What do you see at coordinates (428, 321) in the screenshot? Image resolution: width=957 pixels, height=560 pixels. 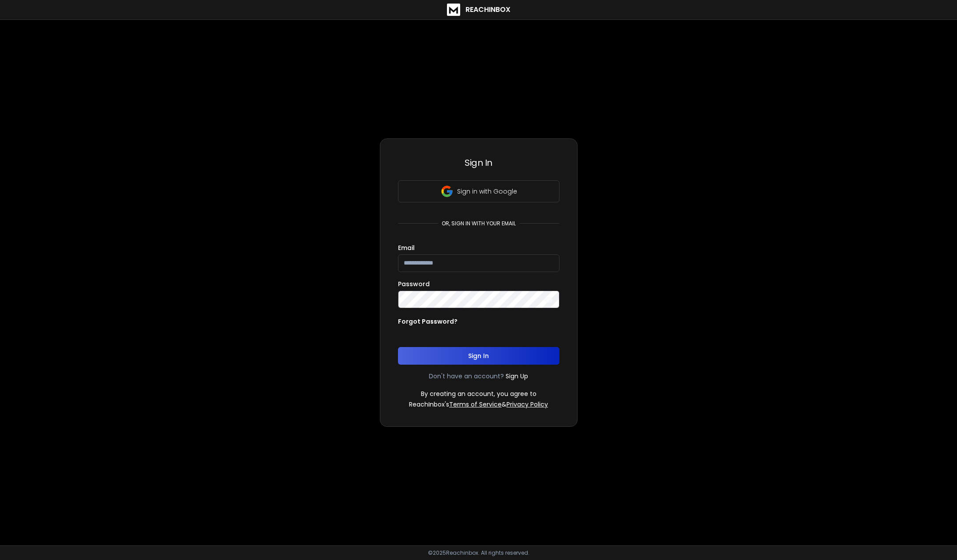 I see `p: Forgot Password?` at bounding box center [428, 321].